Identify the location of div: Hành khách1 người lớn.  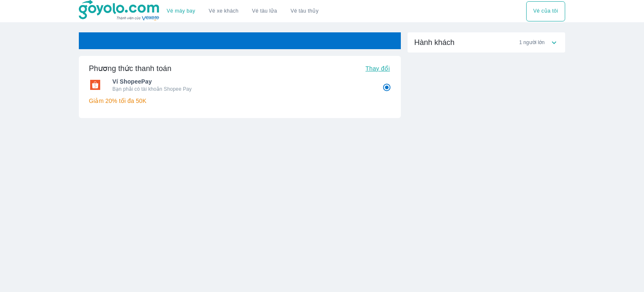
(486, 42).